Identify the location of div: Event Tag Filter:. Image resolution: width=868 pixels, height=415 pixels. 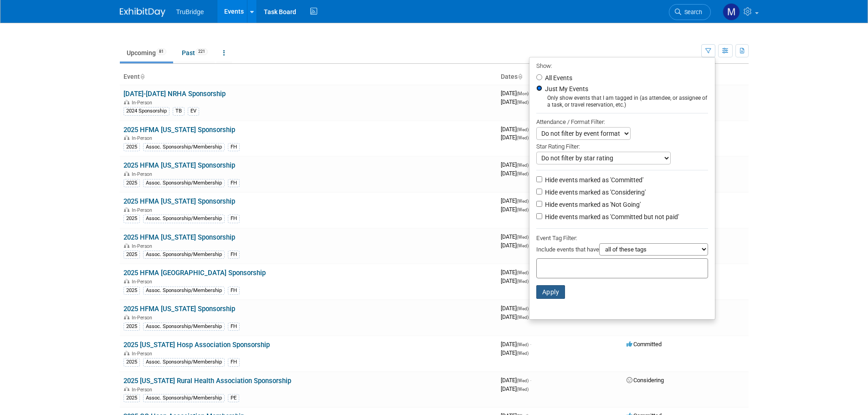
(622, 238).